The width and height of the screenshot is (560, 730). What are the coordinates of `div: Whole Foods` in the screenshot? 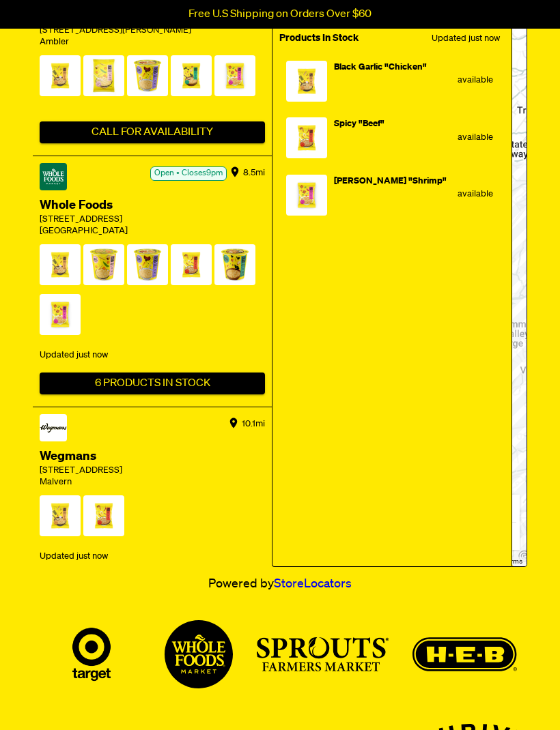 It's located at (152, 206).